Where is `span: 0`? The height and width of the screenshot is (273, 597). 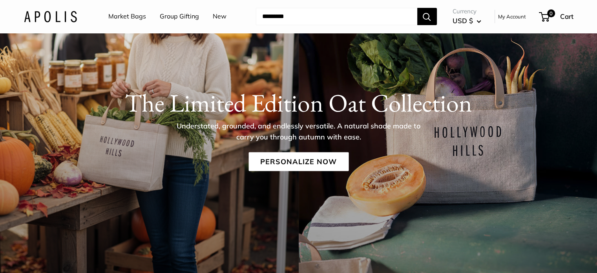 span: 0 is located at coordinates (551, 13).